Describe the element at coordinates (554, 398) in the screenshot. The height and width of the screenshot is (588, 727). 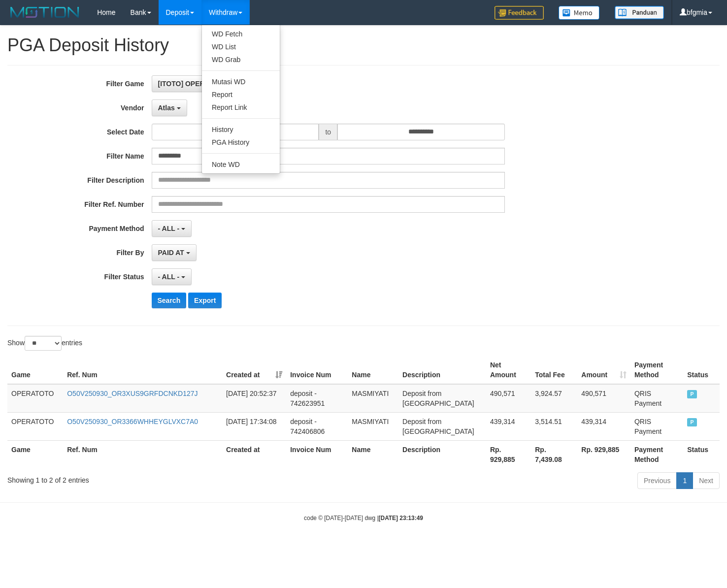
I see `td: 3,924.57` at that location.